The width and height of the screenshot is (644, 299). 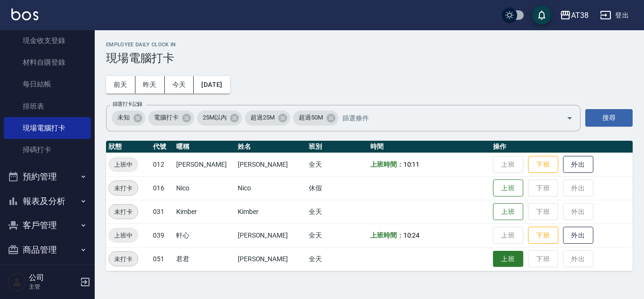 I want to click on button: 前天, so click(x=121, y=84).